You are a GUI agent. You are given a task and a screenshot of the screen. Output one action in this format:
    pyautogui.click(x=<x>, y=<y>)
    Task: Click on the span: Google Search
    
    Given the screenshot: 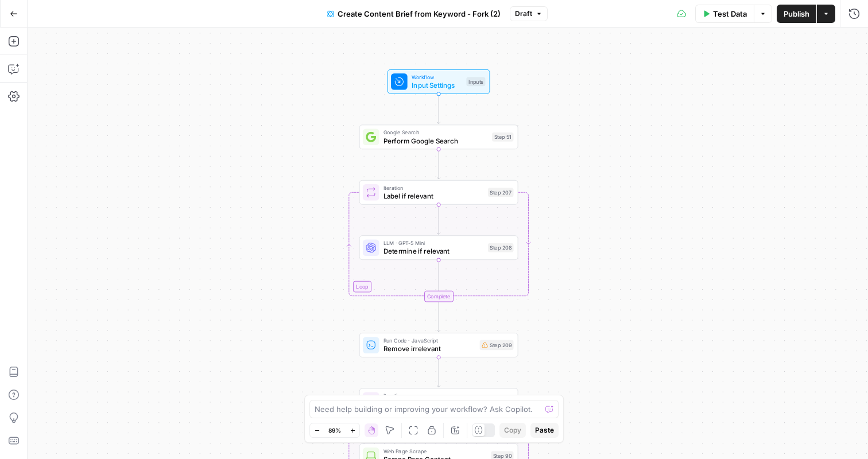 What is the action you would take?
    pyautogui.click(x=436, y=133)
    